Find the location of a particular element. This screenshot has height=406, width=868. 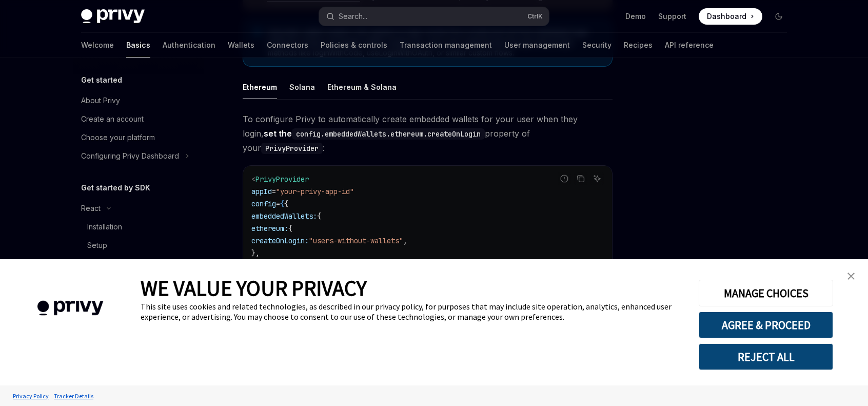

button: MANAGE CHOICES is located at coordinates (766, 293).